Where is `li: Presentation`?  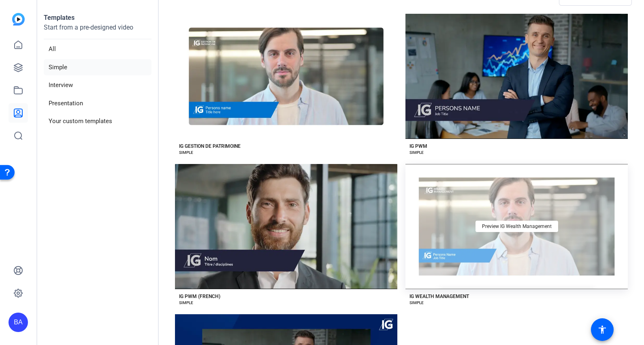 li: Presentation is located at coordinates (98, 103).